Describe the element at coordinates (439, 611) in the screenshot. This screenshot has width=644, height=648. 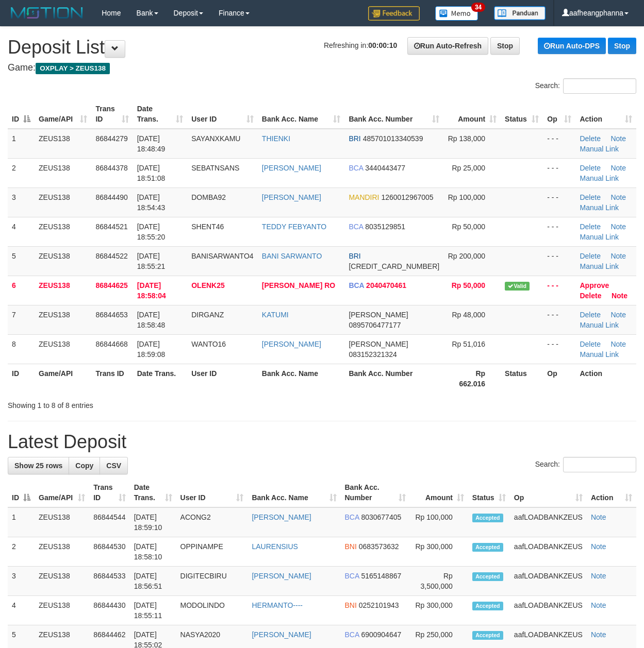
I see `td: Rp 300,000` at that location.